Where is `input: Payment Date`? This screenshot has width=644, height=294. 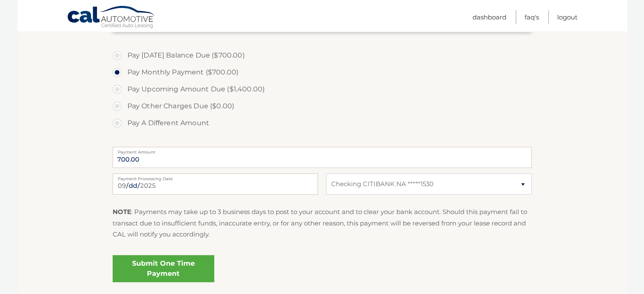 input: Payment Date is located at coordinates (215, 184).